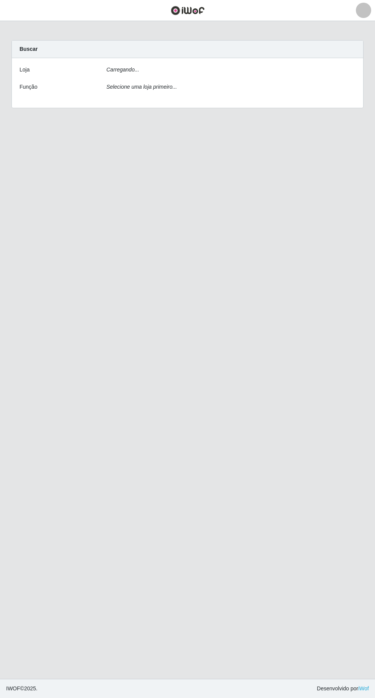 This screenshot has width=375, height=698. Describe the element at coordinates (123, 70) in the screenshot. I see `i: Carregando...` at that location.